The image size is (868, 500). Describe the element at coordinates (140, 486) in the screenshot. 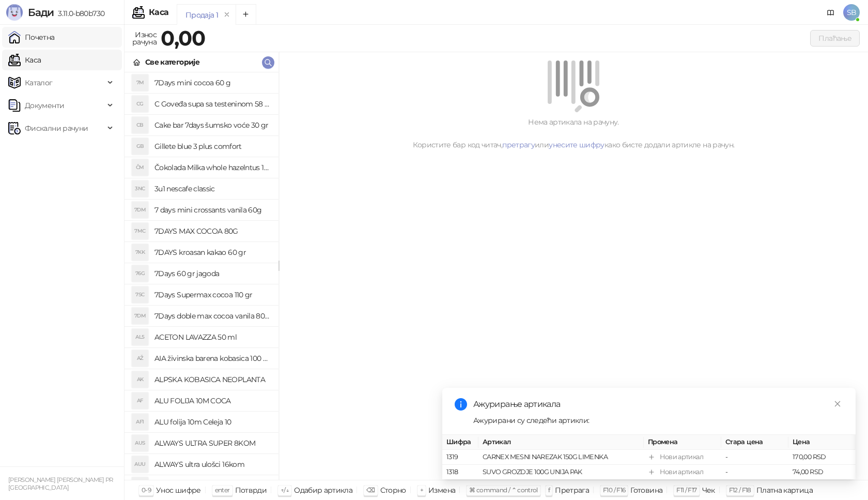

I see `div: A0L` at that location.